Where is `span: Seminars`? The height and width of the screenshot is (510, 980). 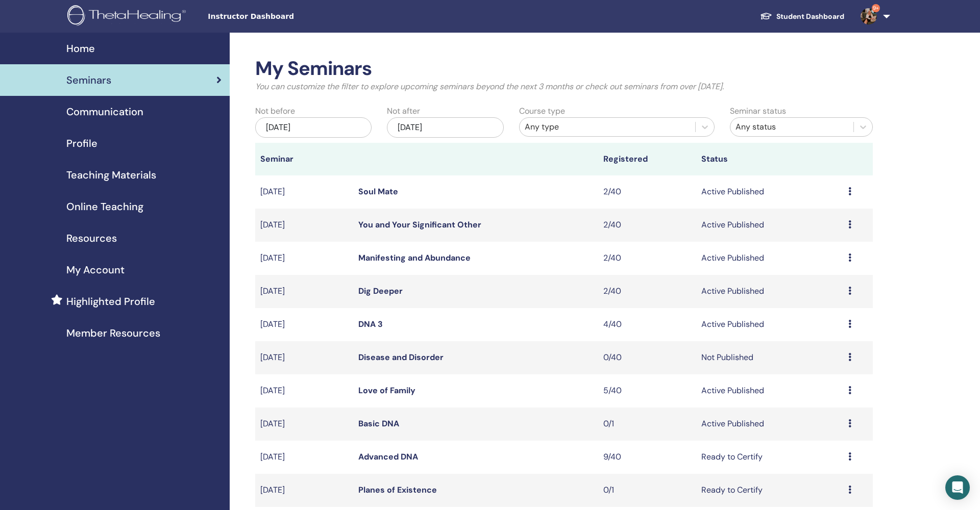 span: Seminars is located at coordinates (89, 80).